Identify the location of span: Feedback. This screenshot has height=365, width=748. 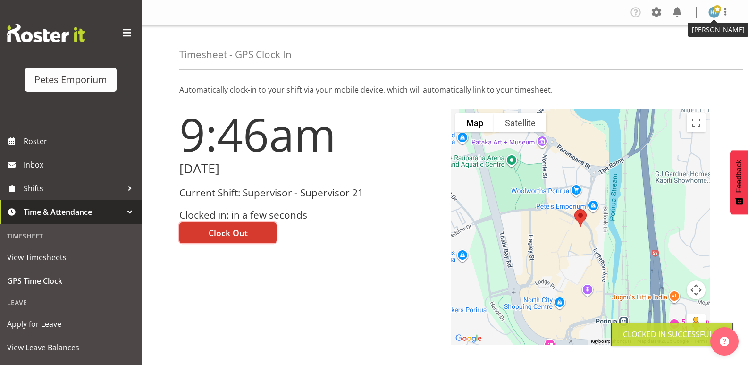
(739, 176).